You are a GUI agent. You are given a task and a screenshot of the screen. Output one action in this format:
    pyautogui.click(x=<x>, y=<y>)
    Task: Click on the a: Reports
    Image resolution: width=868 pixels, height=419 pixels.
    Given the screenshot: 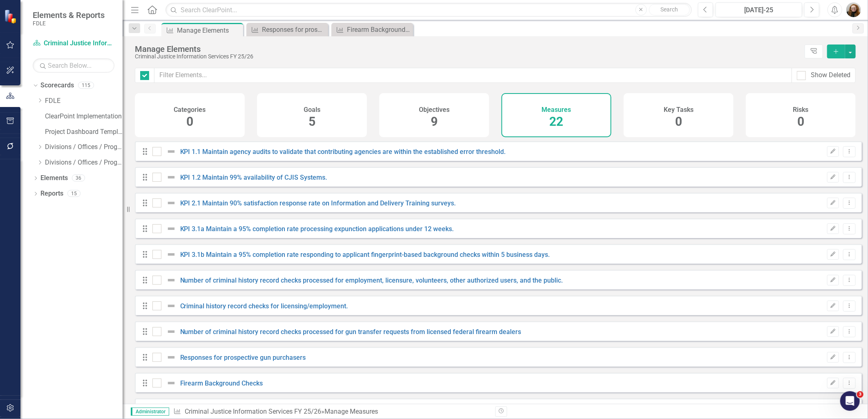 What is the action you would take?
    pyautogui.click(x=52, y=194)
    